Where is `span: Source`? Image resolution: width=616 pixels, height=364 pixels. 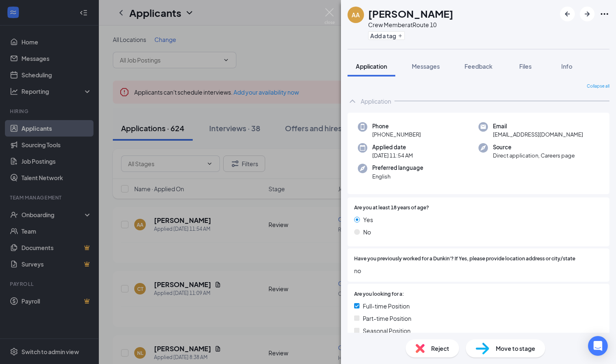 span: Source is located at coordinates (533, 147).